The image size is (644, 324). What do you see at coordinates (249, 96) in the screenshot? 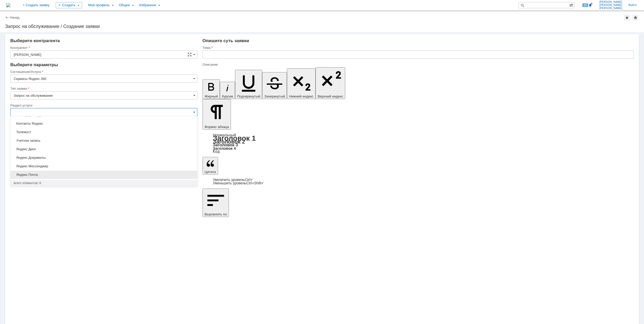
I see `span: Подчеркнутый` at bounding box center [249, 96].